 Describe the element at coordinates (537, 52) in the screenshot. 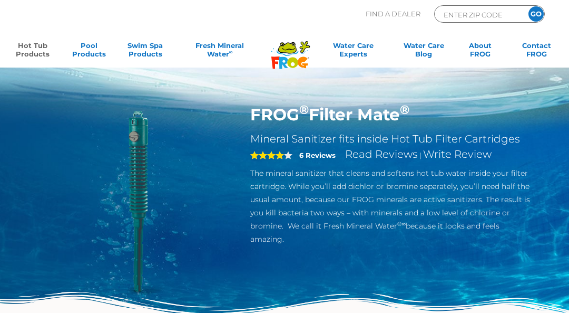

I see `a: ContactFROG` at that location.